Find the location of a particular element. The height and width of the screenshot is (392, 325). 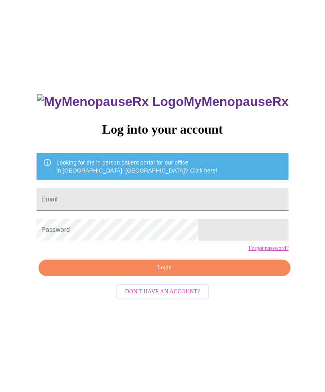

h3: Log into your account is located at coordinates (163, 129).